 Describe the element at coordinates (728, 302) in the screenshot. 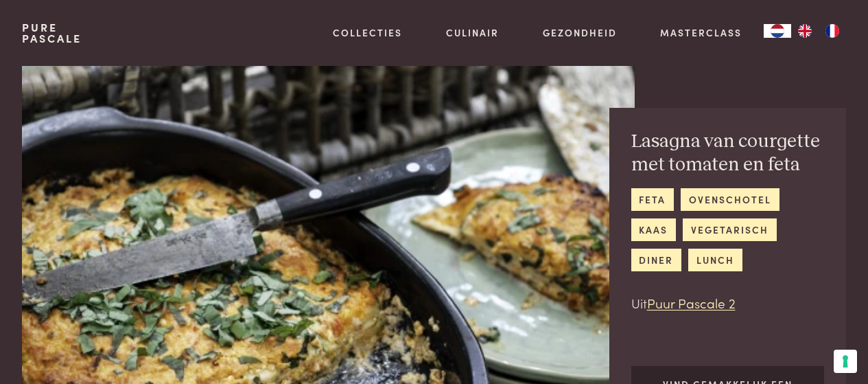

I see `p: Uit` at that location.